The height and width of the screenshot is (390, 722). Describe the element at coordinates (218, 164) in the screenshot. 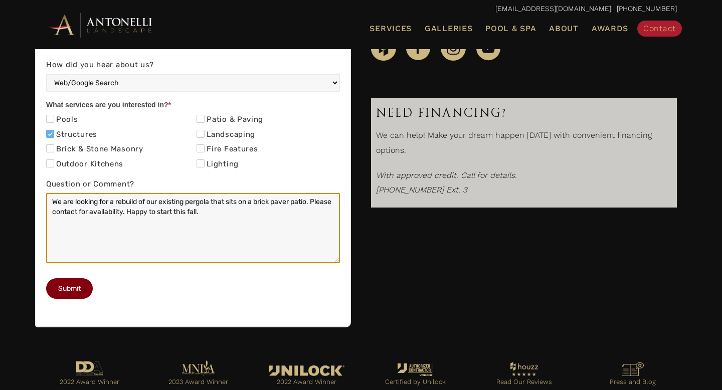

I see `label: Lighting` at that location.